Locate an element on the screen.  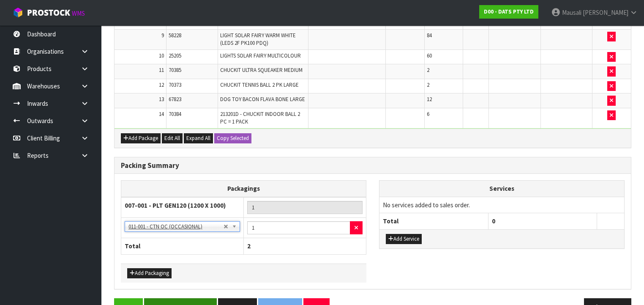
span: 84 is located at coordinates (429, 35).